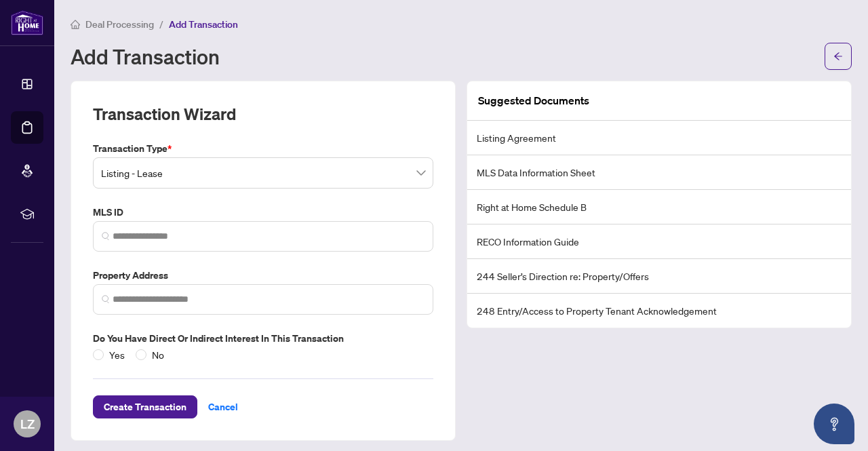 Image resolution: width=868 pixels, height=451 pixels. Describe the element at coordinates (145, 56) in the screenshot. I see `h1: Add Transaction` at that location.